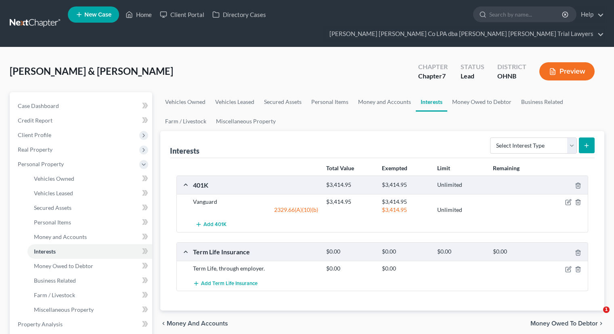 This screenshot has height=334, width=614. Describe the element at coordinates (590, 15) in the screenshot. I see `a: Help` at that location.